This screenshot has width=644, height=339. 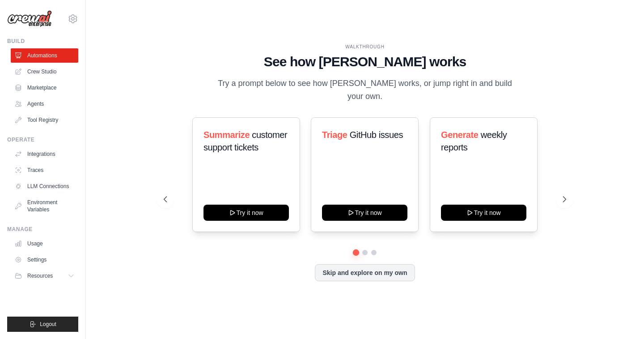 I want to click on img: Logo, so click(x=30, y=19).